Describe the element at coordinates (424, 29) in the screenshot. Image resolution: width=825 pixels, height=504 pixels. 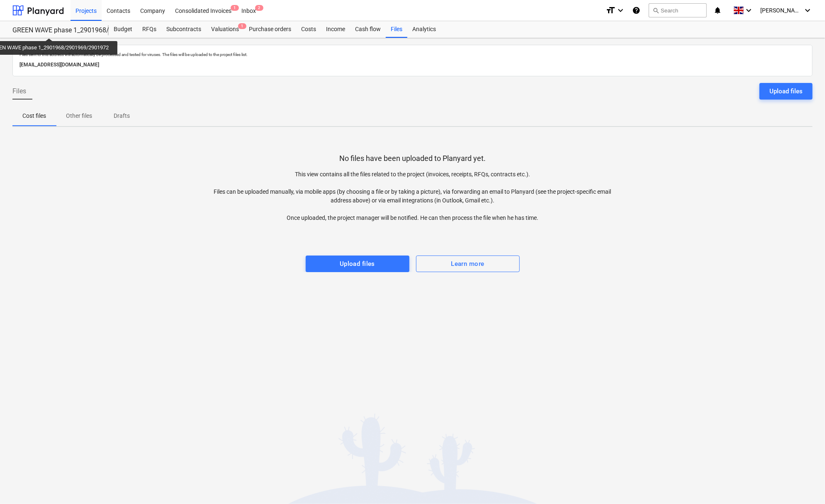
I see `a: Analytics` at that location.